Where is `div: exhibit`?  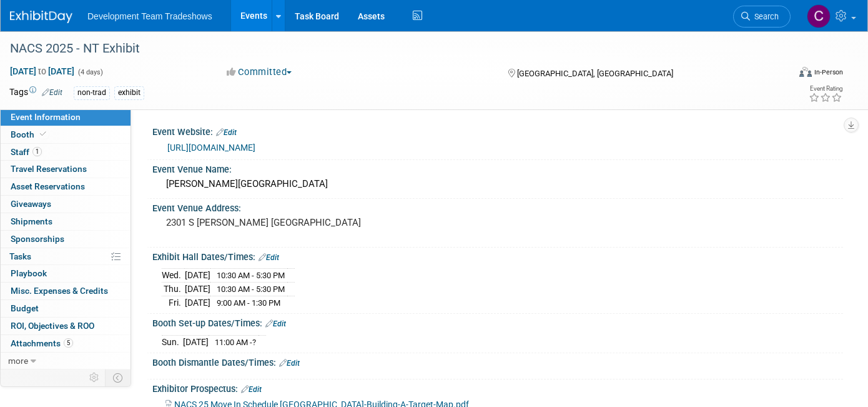
div: exhibit is located at coordinates (129, 92).